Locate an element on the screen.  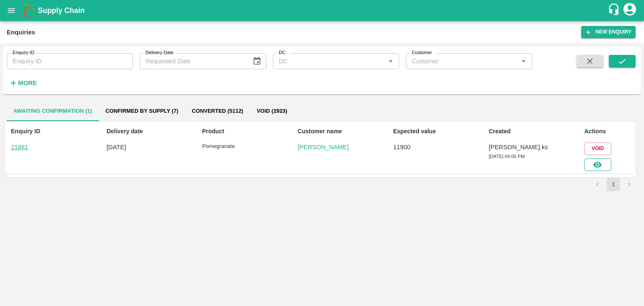
button: New Enquiry is located at coordinates (608, 32).